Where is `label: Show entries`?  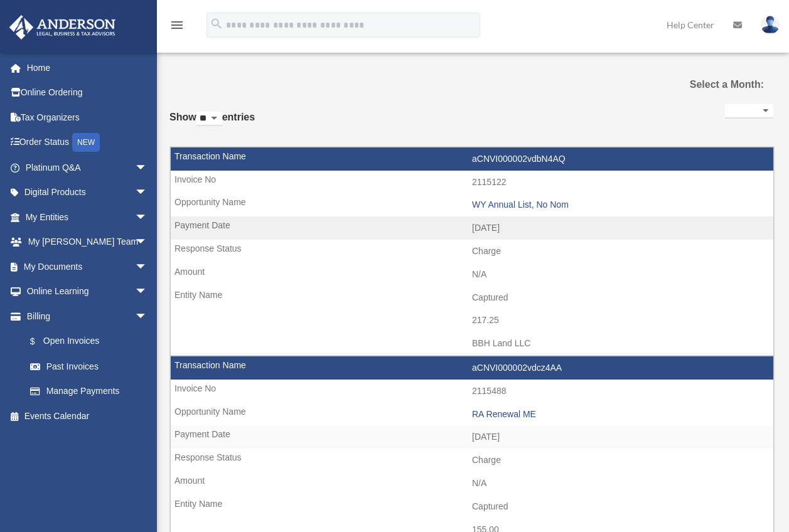 label: Show entries is located at coordinates (212, 124).